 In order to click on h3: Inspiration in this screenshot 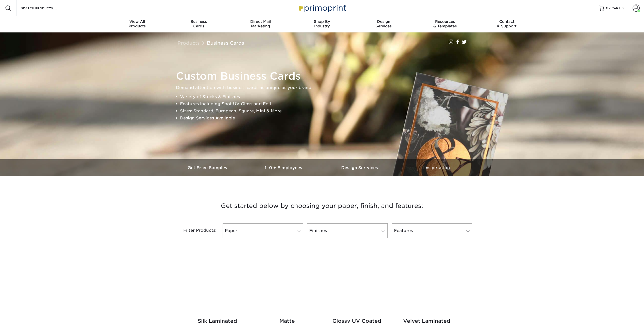, I will do `click(436, 167)`.